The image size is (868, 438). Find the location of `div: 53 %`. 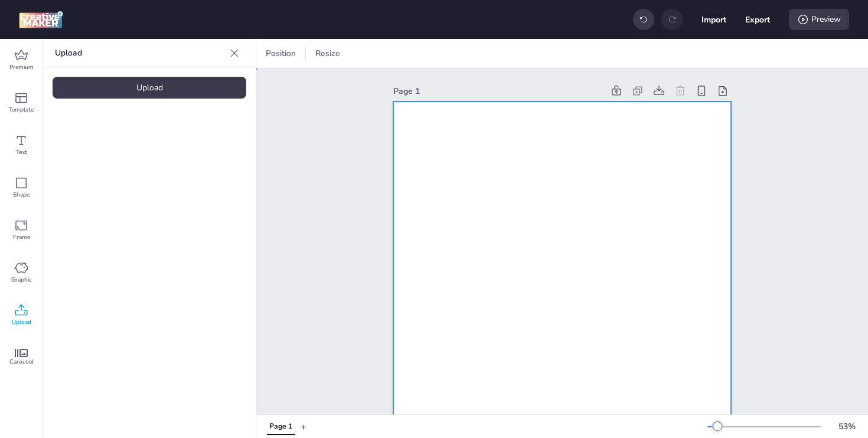

div: 53 % is located at coordinates (847, 426).